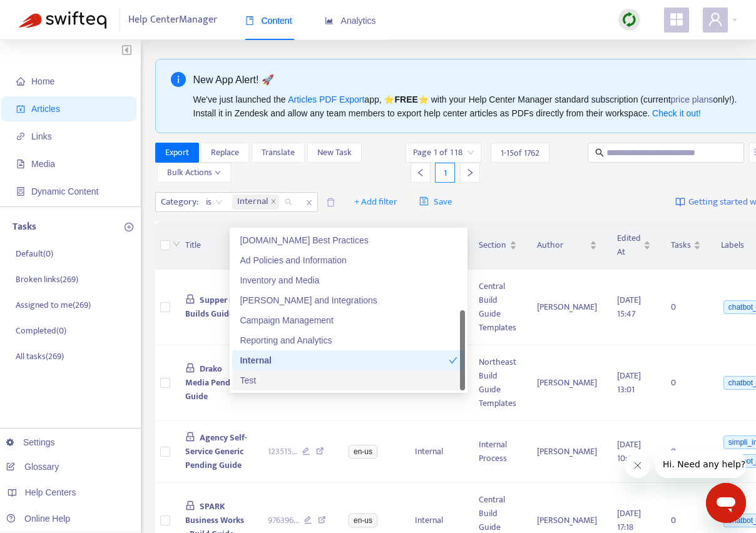 The image size is (756, 533). Describe the element at coordinates (217, 245) in the screenshot. I see `th: Title` at that location.